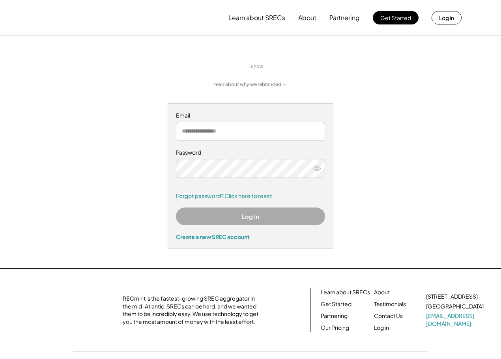 The image size is (501, 359). What do you see at coordinates (390, 304) in the screenshot?
I see `a: Testimonials` at bounding box center [390, 304].